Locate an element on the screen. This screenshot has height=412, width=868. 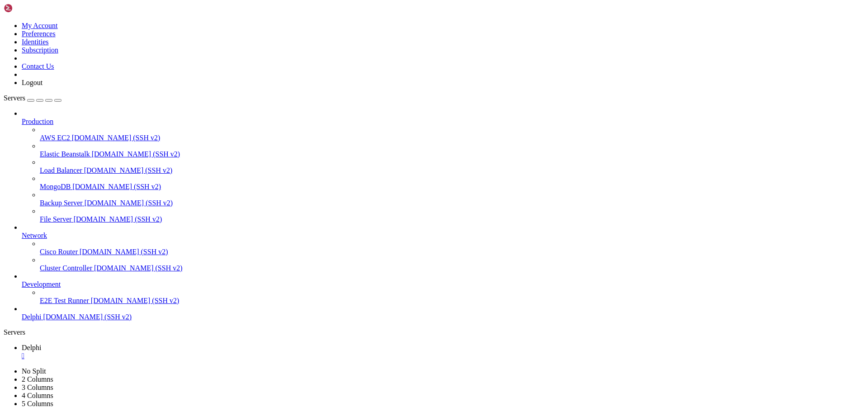
span: Backup Server is located at coordinates (61, 203).